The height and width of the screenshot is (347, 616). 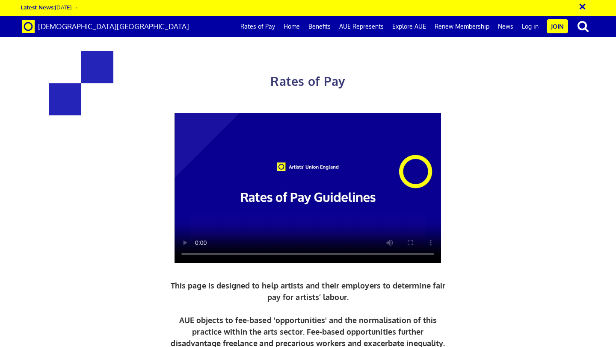 What do you see at coordinates (308, 81) in the screenshot?
I see `span: Rates of Pay` at bounding box center [308, 81].